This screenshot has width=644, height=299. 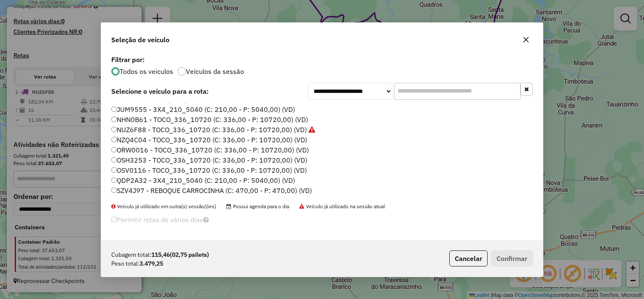 What do you see at coordinates (140, 40) in the screenshot?
I see `span: Seleção de veículo` at bounding box center [140, 40].